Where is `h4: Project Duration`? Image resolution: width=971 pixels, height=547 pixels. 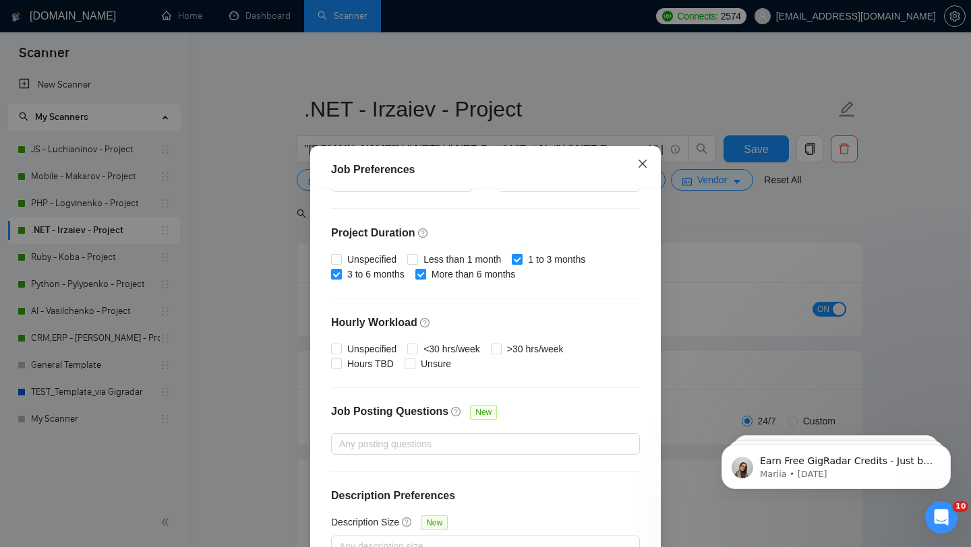 h4: Project Duration is located at coordinates (485, 233).